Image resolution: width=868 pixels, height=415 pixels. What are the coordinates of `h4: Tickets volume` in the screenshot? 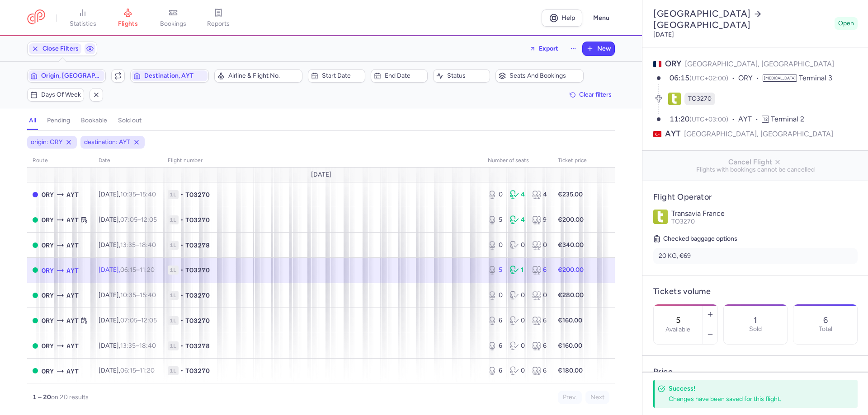 It's located at (756, 292).